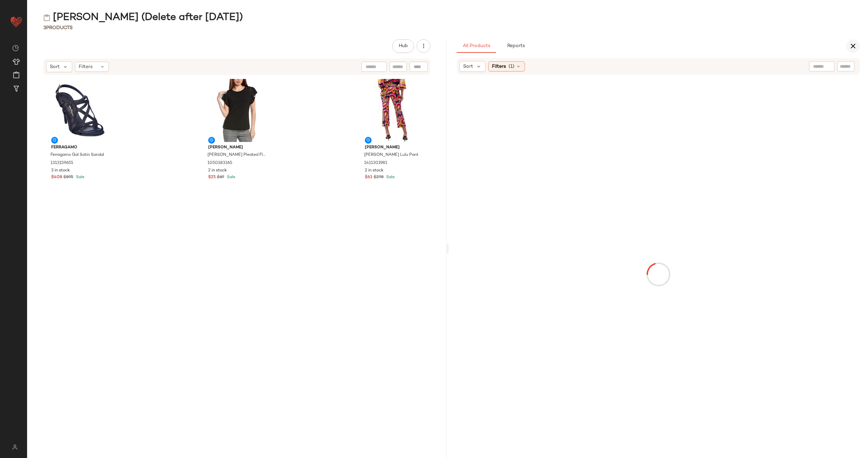  What do you see at coordinates (379, 178) in the screenshot?
I see `span: $298` at bounding box center [379, 178].